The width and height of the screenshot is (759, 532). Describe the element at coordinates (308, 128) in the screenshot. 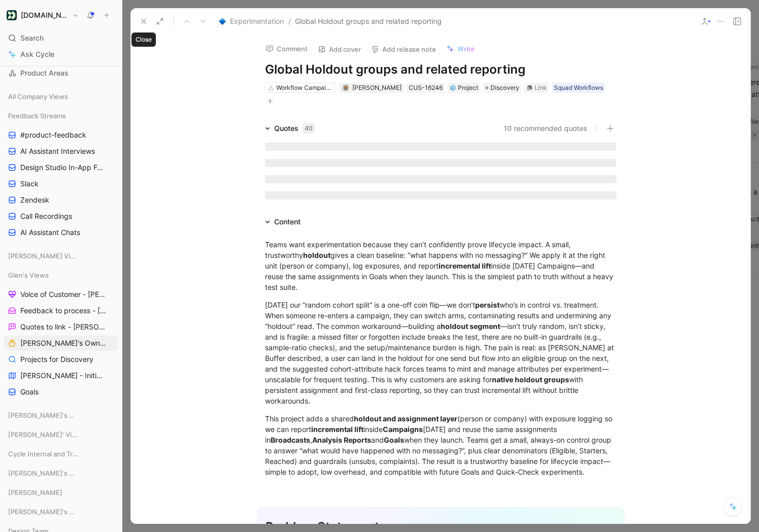

I see `div: 40` at that location.